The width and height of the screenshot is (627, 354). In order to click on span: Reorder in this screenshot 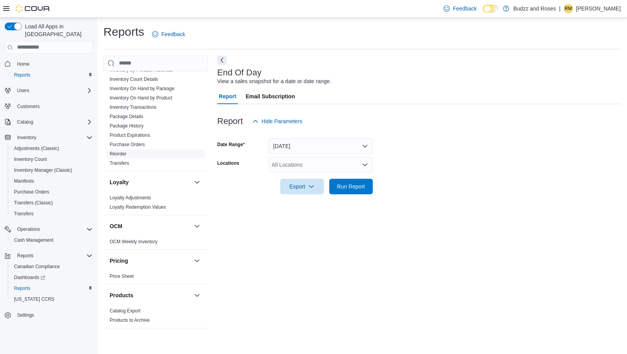, I will do `click(118, 154)`.